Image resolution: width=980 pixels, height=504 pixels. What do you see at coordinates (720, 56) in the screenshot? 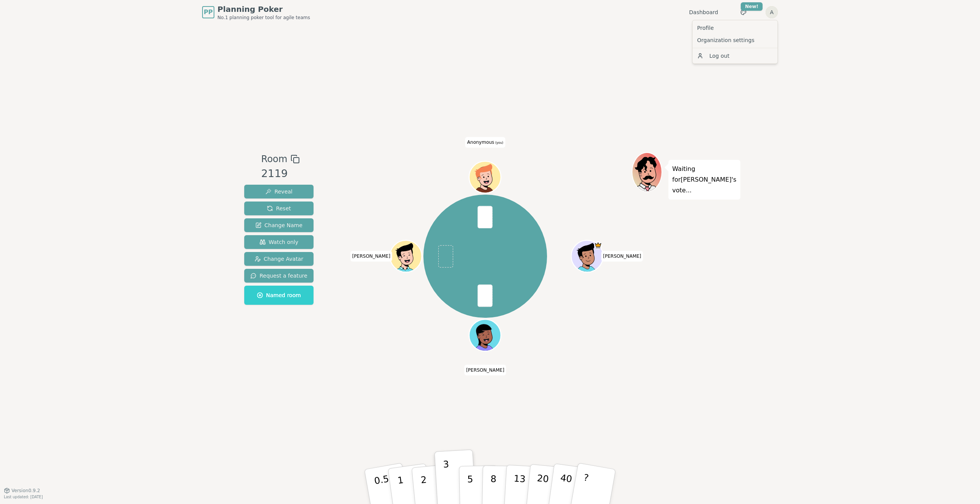
I see `span: Log out` at bounding box center [720, 56].